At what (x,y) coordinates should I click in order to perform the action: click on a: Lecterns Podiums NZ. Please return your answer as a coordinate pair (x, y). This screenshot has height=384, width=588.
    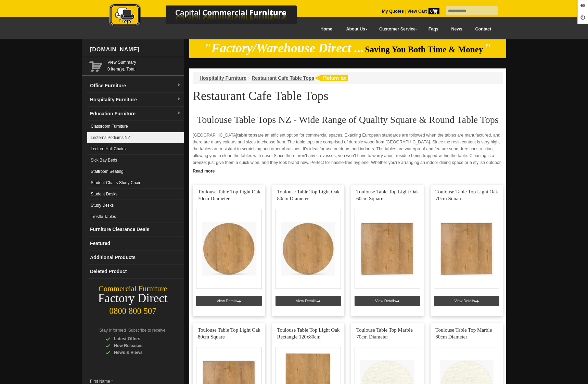
    Looking at the image, I should click on (136, 138).